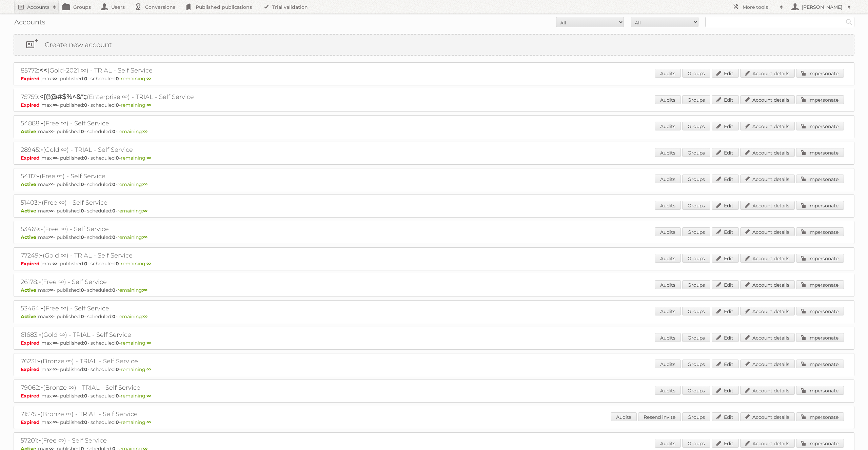  Describe the element at coordinates (139, 414) in the screenshot. I see `h2: 71575: (Bronze ∞) - TRIAL - Self Service` at that location.